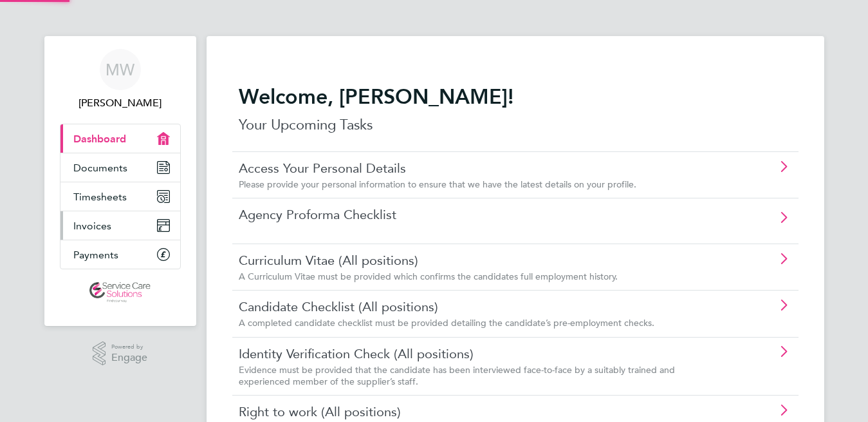  Describe the element at coordinates (438, 184) in the screenshot. I see `span: Please provide your personal information to ensure that we have the latest details on your profile.` at that location.